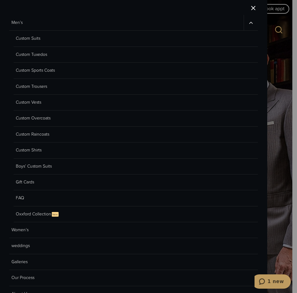  I want to click on a: Custom Trousers, so click(136, 87).